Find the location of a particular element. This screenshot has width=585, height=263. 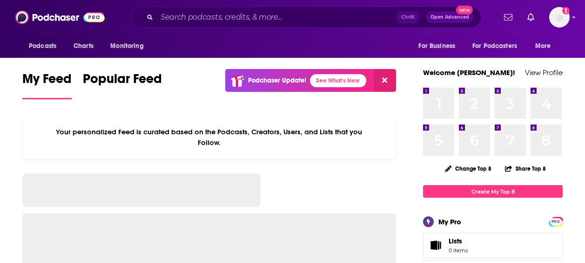

span: Podcasts is located at coordinates (42, 46).